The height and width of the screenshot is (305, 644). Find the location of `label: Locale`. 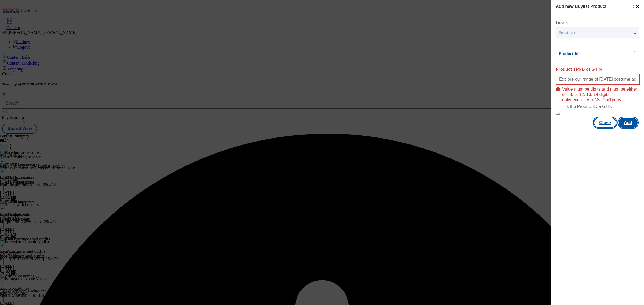

label: Locale is located at coordinates (562, 23).